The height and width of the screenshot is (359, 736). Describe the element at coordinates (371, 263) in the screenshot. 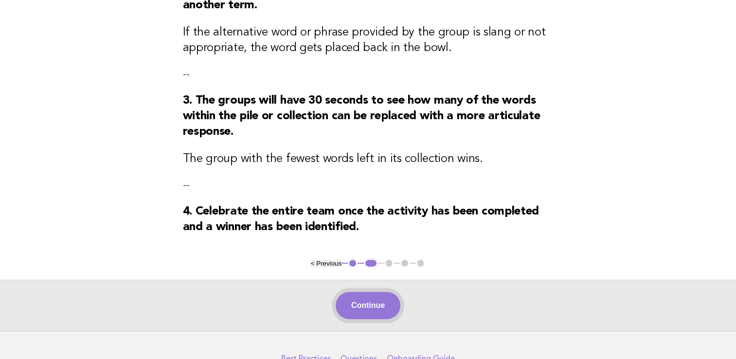

I see `button: 2` at that location.